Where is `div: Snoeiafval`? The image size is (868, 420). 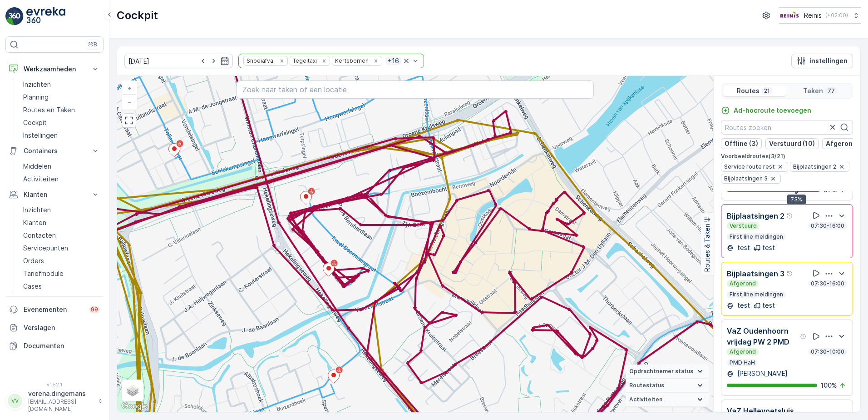
div: Snoeiafval is located at coordinates (260, 61).